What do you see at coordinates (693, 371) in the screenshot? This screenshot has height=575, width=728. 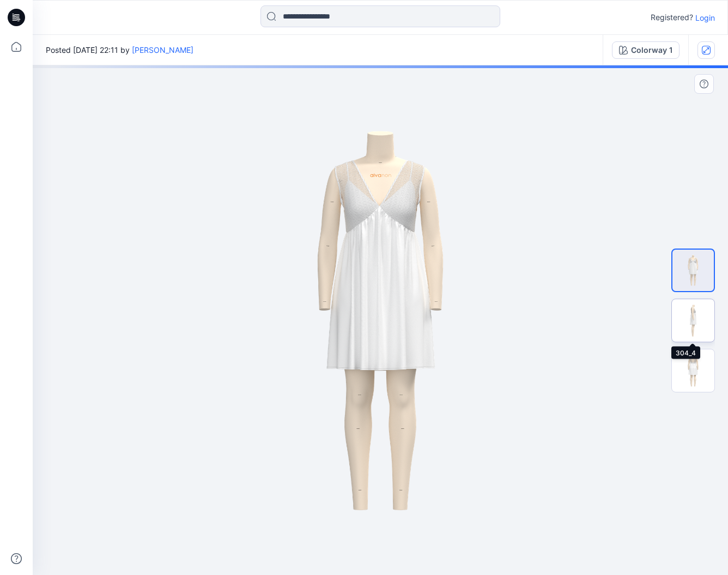 I see `img: 304_5` at bounding box center [693, 371].